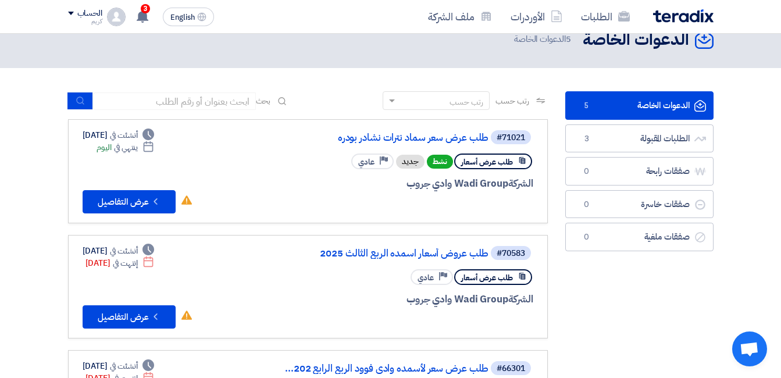 The image size is (781, 378). What do you see at coordinates (605, 16) in the screenshot?
I see `a: الطلبات` at bounding box center [605, 16].